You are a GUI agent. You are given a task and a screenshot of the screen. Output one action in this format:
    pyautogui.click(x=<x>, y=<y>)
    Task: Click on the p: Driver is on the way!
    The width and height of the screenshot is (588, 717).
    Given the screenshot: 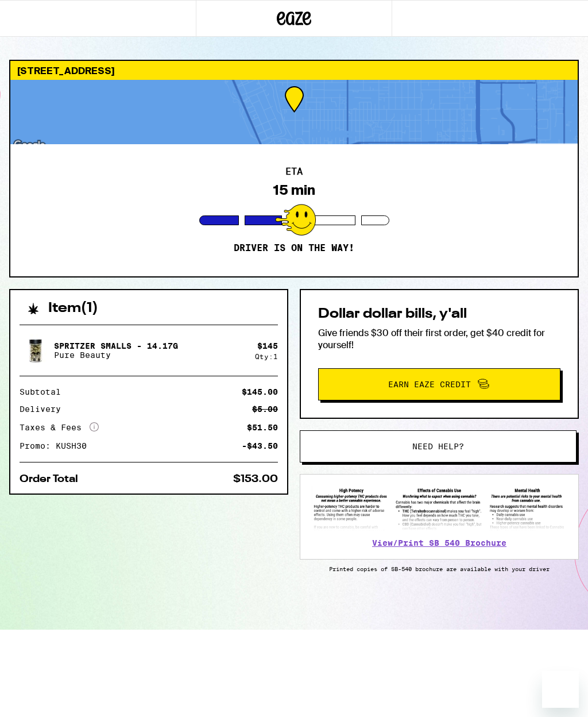 What is the action you would take?
    pyautogui.click(x=294, y=248)
    